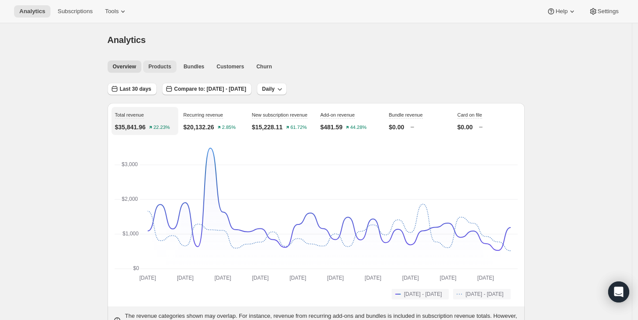 Image resolution: width=638 pixels, height=320 pixels. Describe the element at coordinates (116, 11) in the screenshot. I see `button: Tools` at that location.